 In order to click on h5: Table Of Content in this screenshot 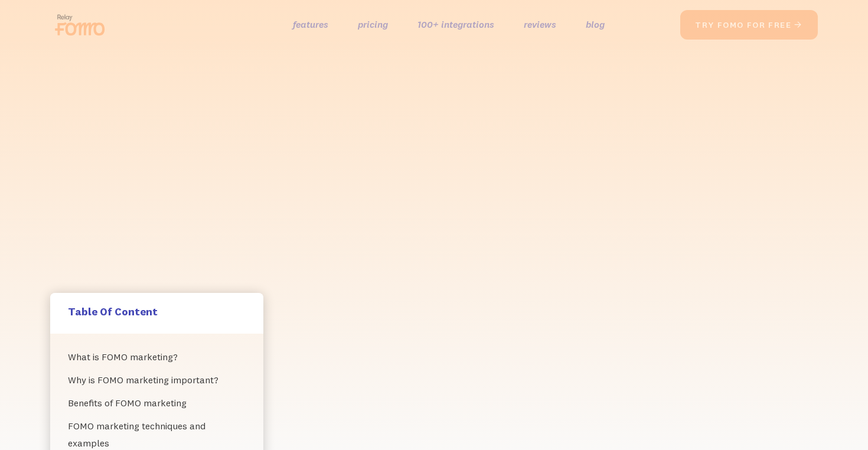, I will do `click(156, 311)`.